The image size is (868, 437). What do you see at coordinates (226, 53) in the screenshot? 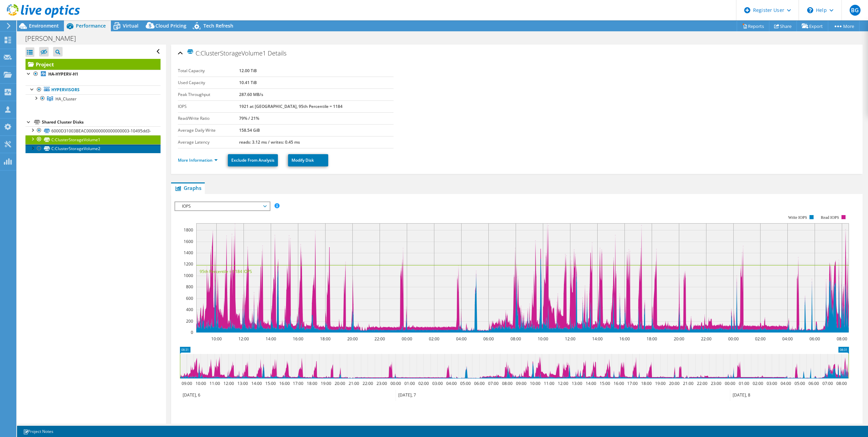
I see `span: C:ClusterStorageVolume1` at bounding box center [226, 53].